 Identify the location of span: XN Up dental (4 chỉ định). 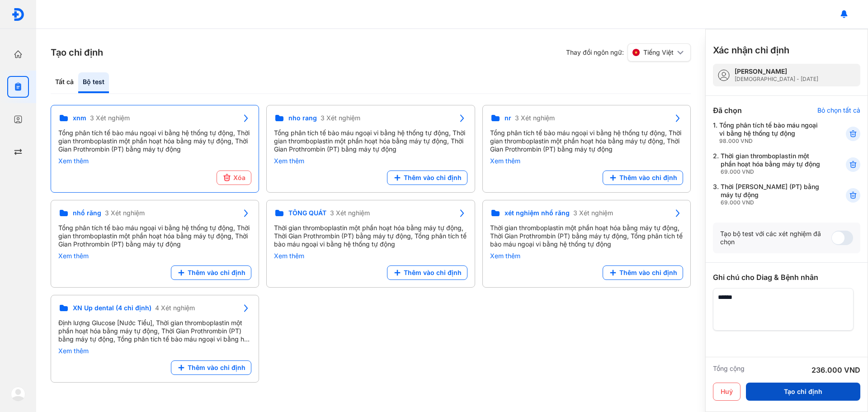
(112, 308).